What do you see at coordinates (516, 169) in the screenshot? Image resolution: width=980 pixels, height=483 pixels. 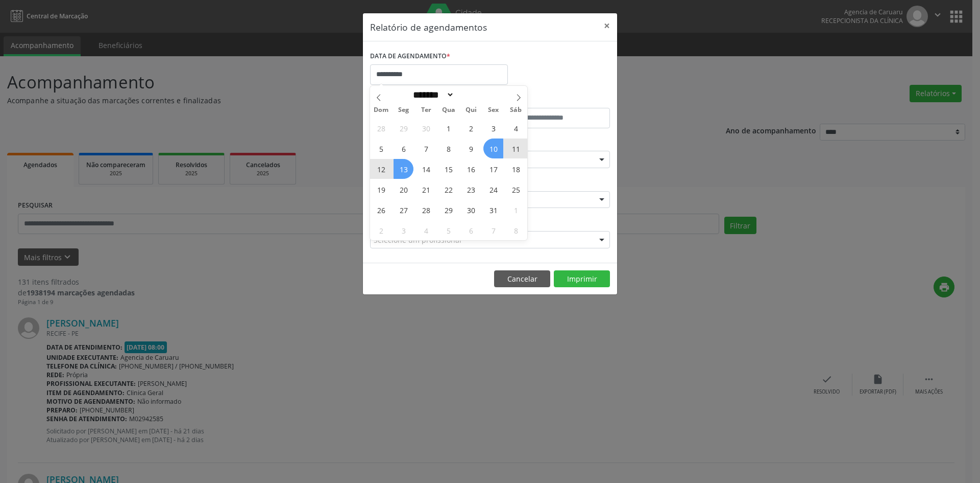 I see `span: Outubro 18, 2025` at bounding box center [516, 169].